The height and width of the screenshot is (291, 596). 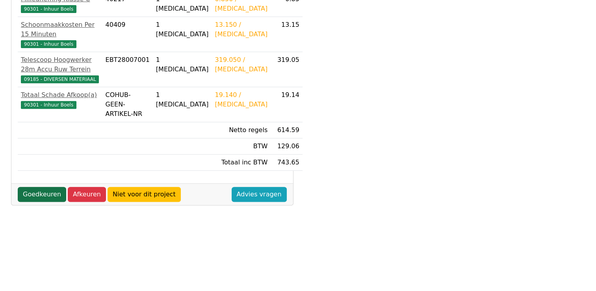 What do you see at coordinates (42, 194) in the screenshot?
I see `a: Goedkeuren` at bounding box center [42, 194].